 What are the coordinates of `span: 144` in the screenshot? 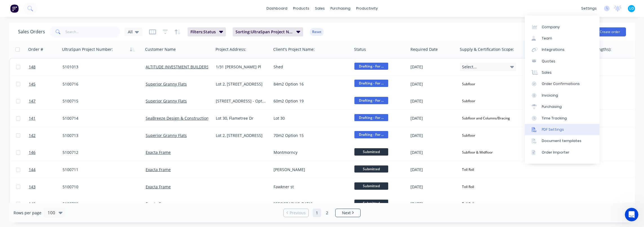 It's located at (32, 170).